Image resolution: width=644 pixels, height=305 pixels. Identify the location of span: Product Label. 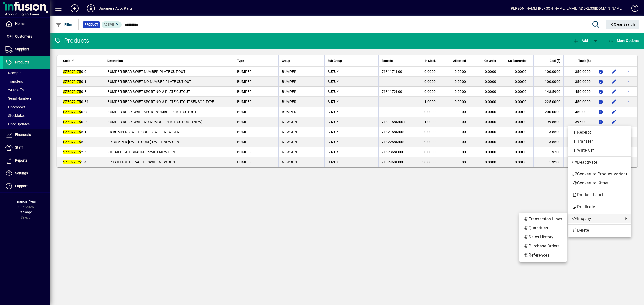
(589, 195).